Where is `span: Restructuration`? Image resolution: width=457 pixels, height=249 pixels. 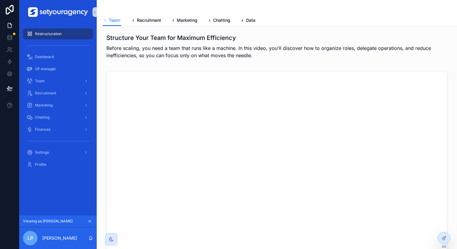 span: Restructuration is located at coordinates (48, 34).